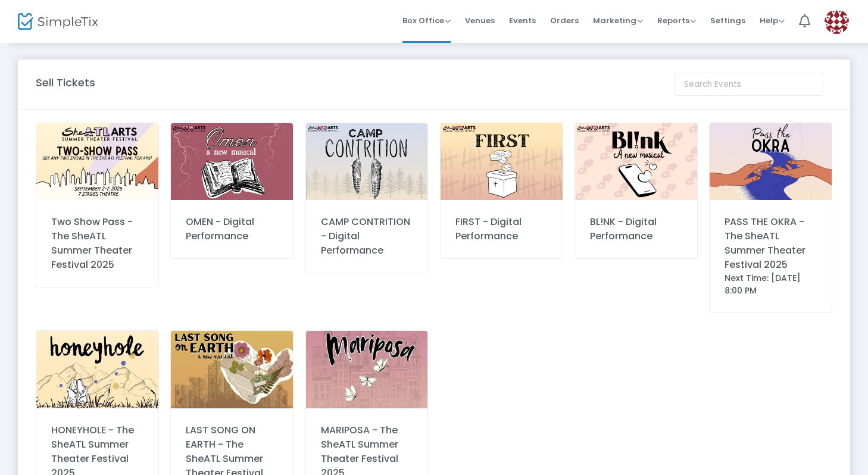  Describe the element at coordinates (564, 20) in the screenshot. I see `span: Orders` at that location.